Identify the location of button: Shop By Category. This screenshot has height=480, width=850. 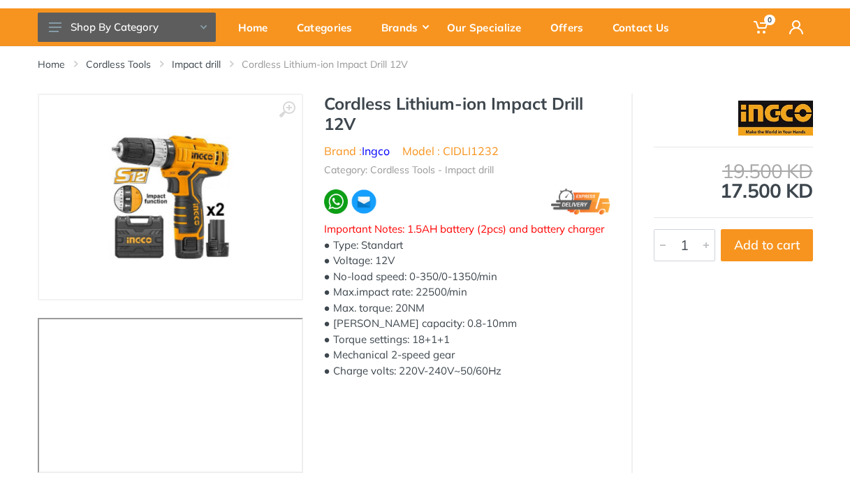
(126, 27).